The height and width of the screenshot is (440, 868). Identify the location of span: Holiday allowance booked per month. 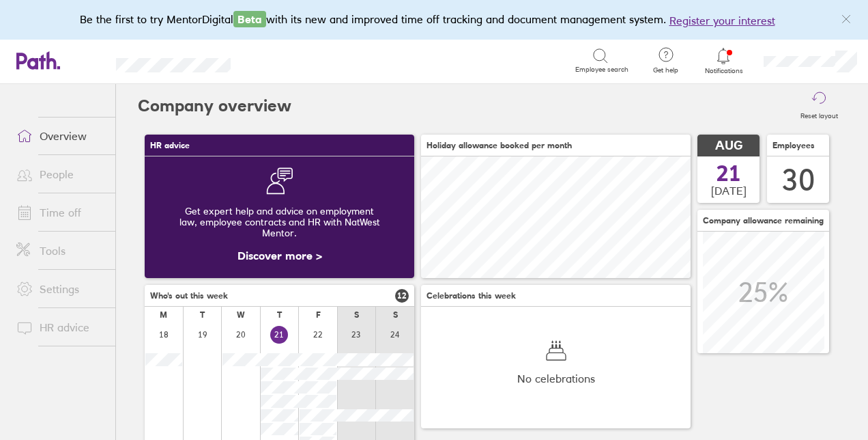
(499, 146).